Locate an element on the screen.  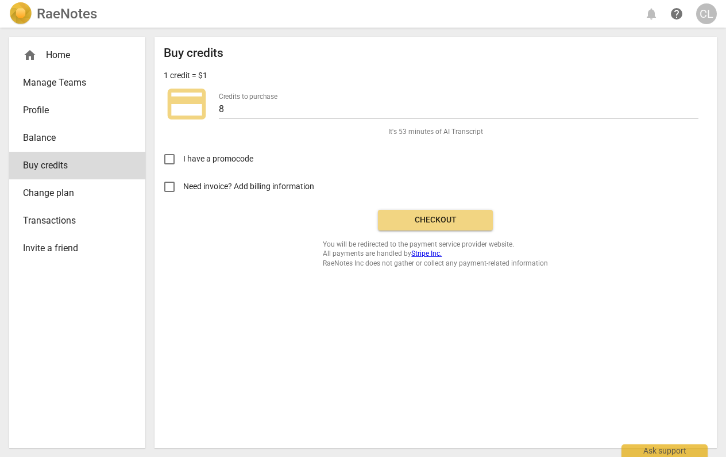
span: help is located at coordinates (677, 14).